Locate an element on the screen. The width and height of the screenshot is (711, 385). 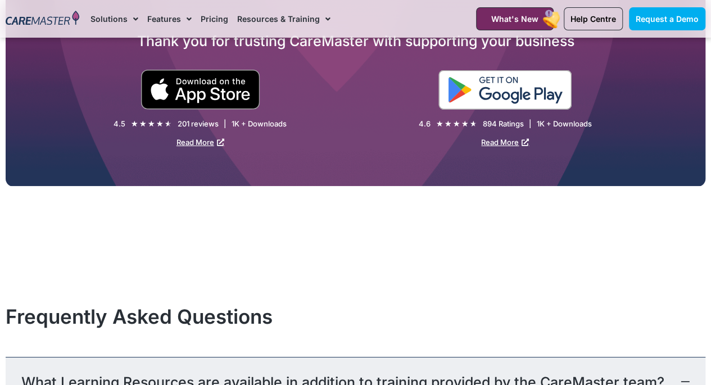
span: Request a Demo is located at coordinates (667, 19).